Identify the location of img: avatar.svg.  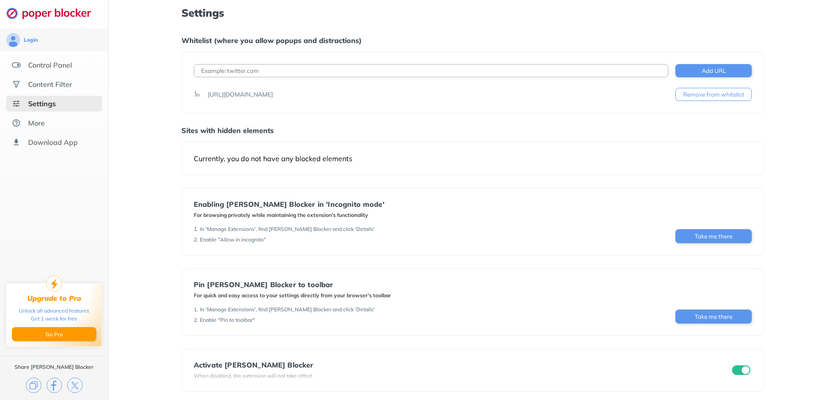
(13, 40).